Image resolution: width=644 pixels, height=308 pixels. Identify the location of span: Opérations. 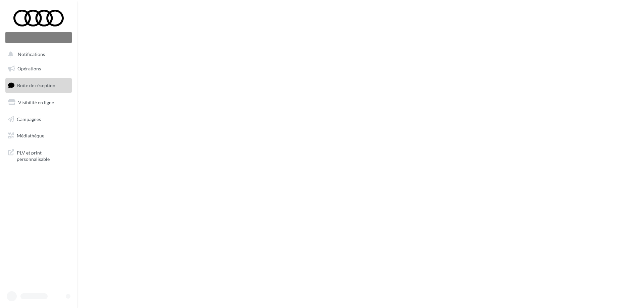
(29, 69).